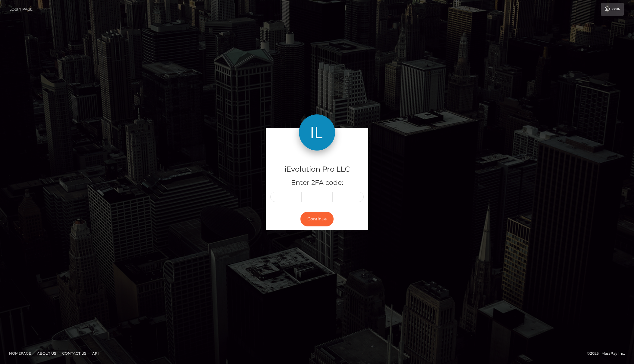  I want to click on a: Login, so click(612, 9).